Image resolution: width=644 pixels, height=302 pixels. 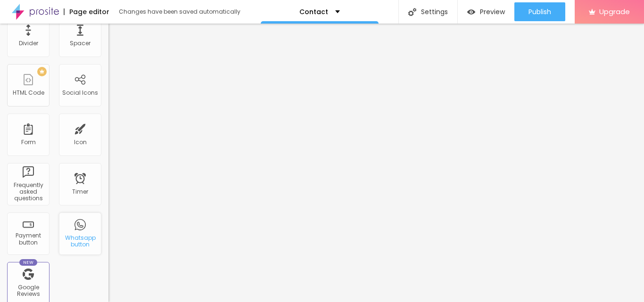 What do you see at coordinates (539, 12) in the screenshot?
I see `span: Publish` at bounding box center [539, 12].